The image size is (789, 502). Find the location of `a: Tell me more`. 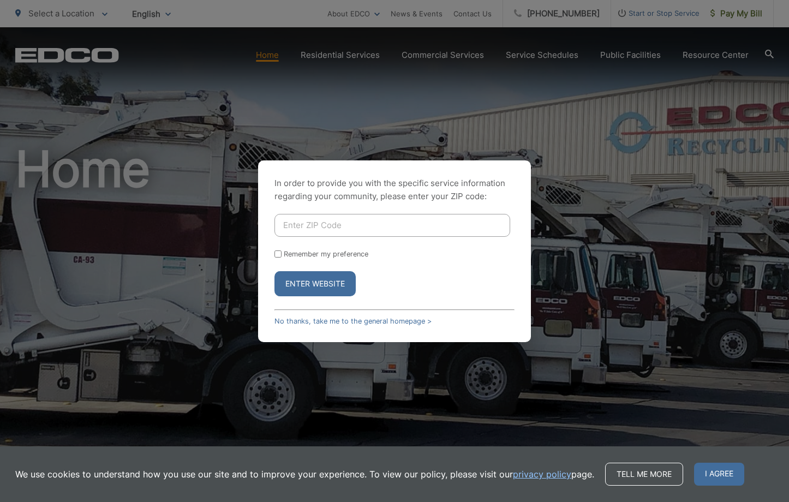

a: Tell me more is located at coordinates (644, 474).